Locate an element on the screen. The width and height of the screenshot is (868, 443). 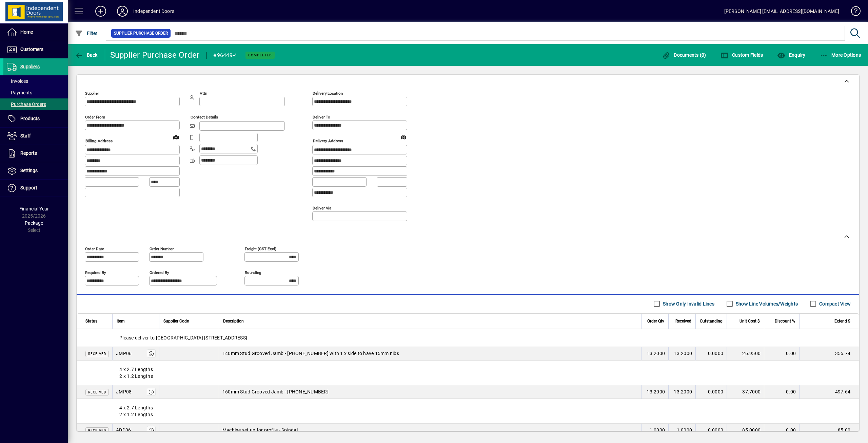
span: Custom Fields is located at coordinates (742, 55).